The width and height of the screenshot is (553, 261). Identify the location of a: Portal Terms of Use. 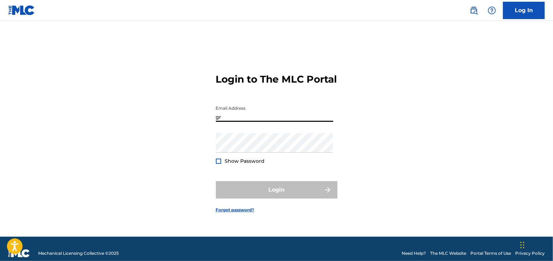
(491, 253).